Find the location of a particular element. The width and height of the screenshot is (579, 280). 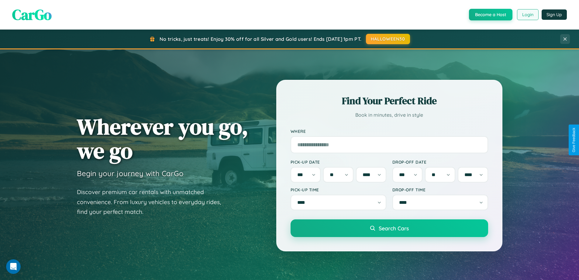

h1: Wherever you go, we go is located at coordinates (163, 138).